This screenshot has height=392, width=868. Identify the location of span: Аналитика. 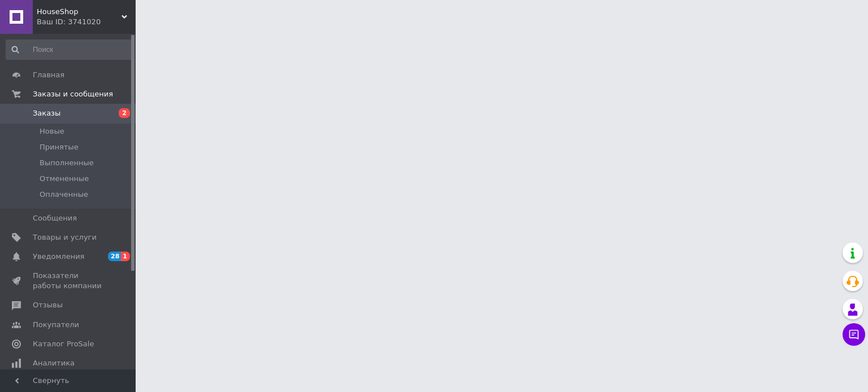
(54, 363).